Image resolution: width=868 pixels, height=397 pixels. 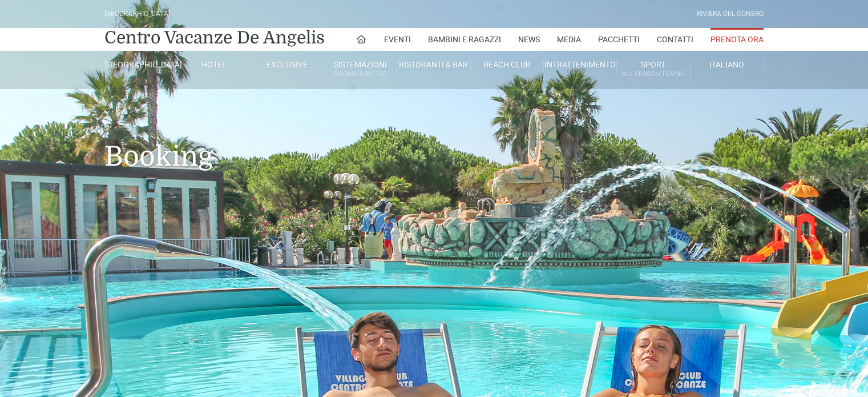 What do you see at coordinates (529, 39) in the screenshot?
I see `a: News` at bounding box center [529, 39].